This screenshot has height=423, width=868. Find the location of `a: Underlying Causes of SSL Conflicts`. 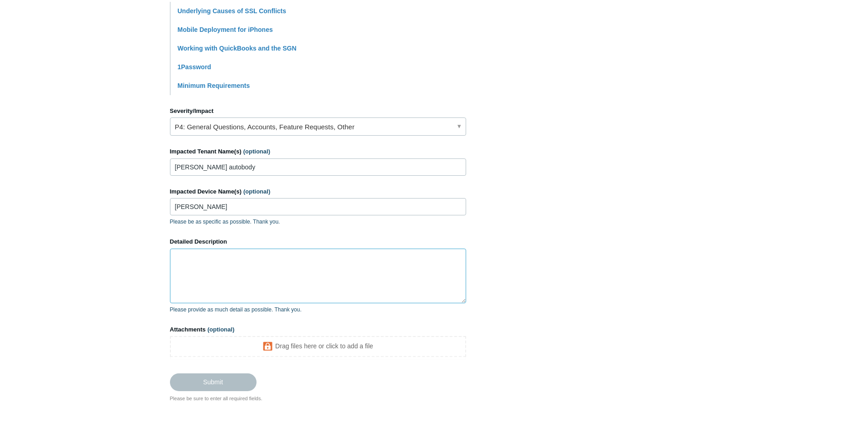

a: Underlying Causes of SSL Conflicts is located at coordinates (232, 11).